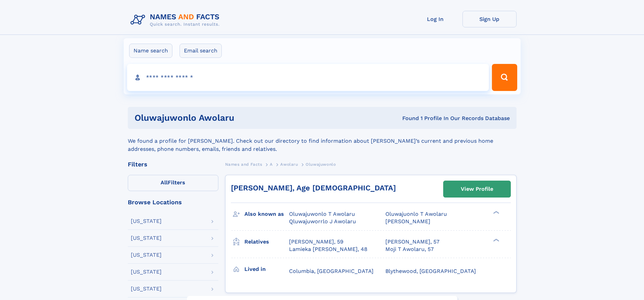 This screenshot has height=300, width=644. What do you see at coordinates (173, 183) in the screenshot?
I see `label: Filters` at bounding box center [173, 183].